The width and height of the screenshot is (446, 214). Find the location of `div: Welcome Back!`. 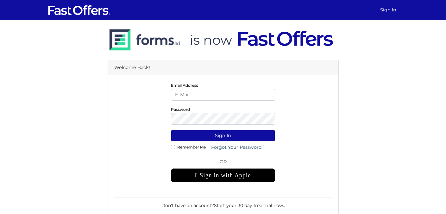

div: Welcome Back! is located at coordinates (223, 68).